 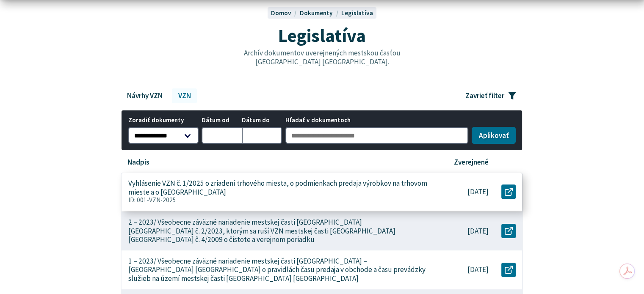 I want to click on span: Domov, so click(x=281, y=13).